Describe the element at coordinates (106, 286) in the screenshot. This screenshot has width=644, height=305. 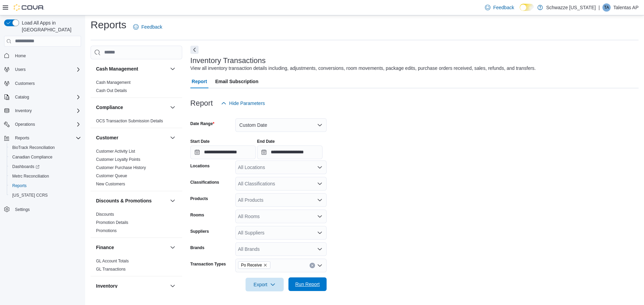
I see `h3: Inventory` at that location.